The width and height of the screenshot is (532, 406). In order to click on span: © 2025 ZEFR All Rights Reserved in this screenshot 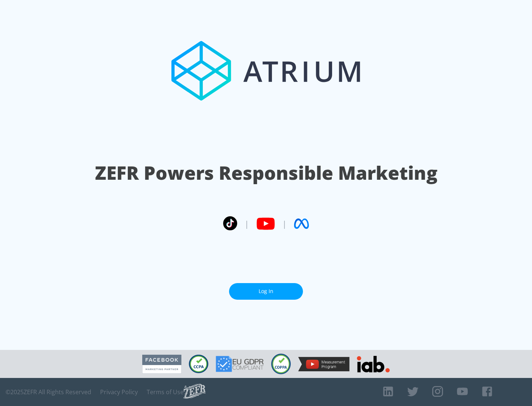, I will do `click(49, 392)`.